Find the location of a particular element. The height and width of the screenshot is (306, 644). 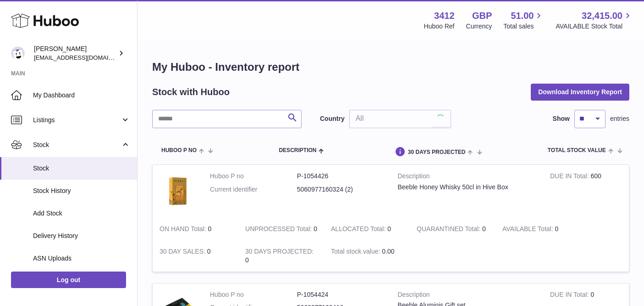

strong: 3412 is located at coordinates (444, 16).